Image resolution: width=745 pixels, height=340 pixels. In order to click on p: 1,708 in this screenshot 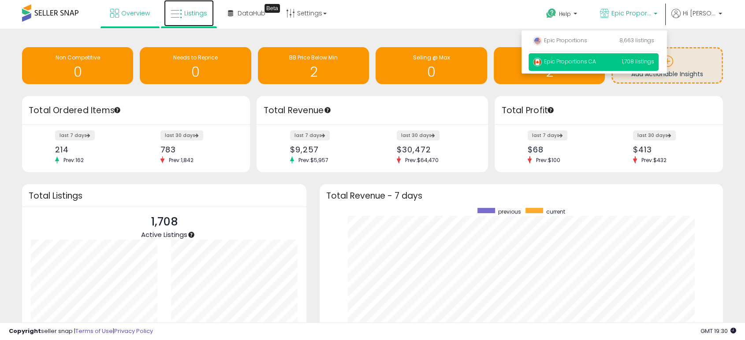, I will do `click(164, 222)`.